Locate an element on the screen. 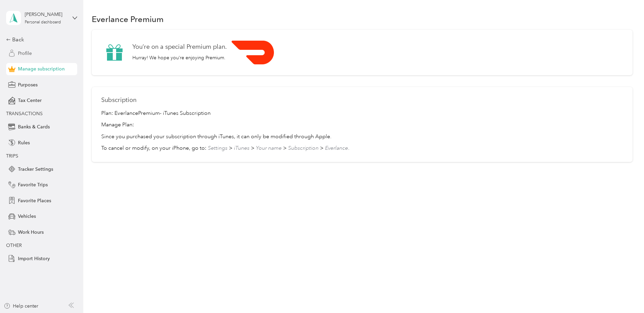  p: Since you purchased your subscription through iTunes, it can only be modified through Apple. is located at coordinates (362, 137).